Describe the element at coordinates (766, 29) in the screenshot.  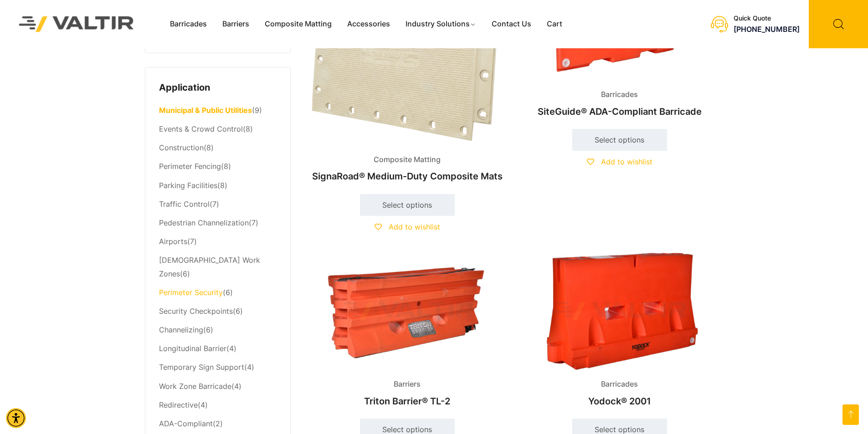
I see `a: call (888) 496-3625` at that location.